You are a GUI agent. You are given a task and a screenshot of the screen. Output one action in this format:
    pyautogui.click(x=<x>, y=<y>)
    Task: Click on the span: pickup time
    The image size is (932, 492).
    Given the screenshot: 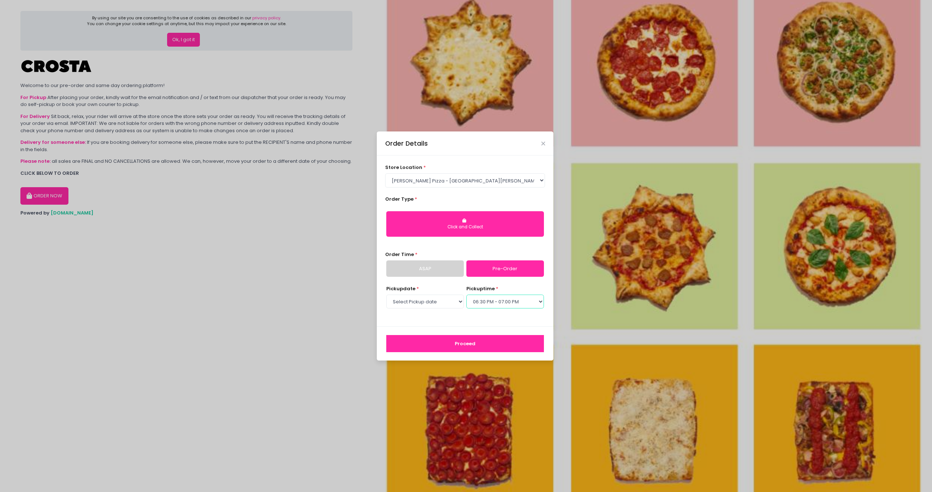 What is the action you would take?
    pyautogui.click(x=481, y=288)
    